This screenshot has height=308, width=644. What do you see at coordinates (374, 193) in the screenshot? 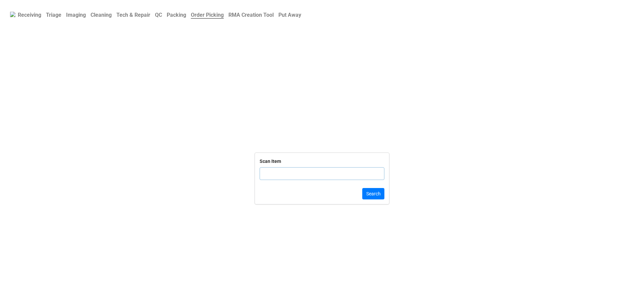
I see `button: Search` at bounding box center [374, 193].